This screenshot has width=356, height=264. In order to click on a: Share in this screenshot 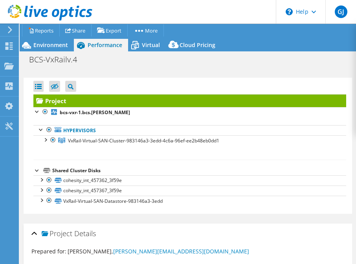, I will do `click(75, 30)`.